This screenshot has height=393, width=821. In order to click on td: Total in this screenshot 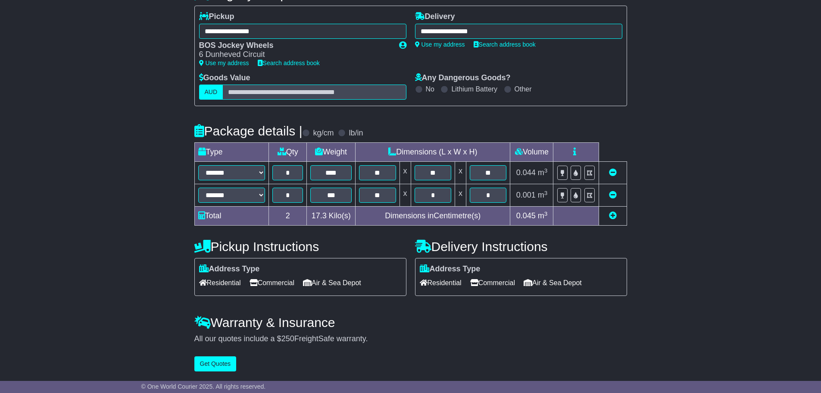, I will do `click(231, 216)`.